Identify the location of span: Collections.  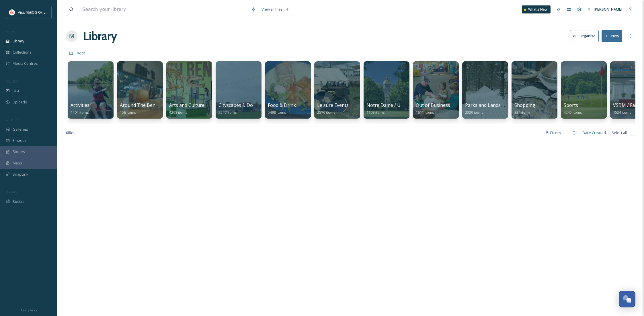
(22, 52).